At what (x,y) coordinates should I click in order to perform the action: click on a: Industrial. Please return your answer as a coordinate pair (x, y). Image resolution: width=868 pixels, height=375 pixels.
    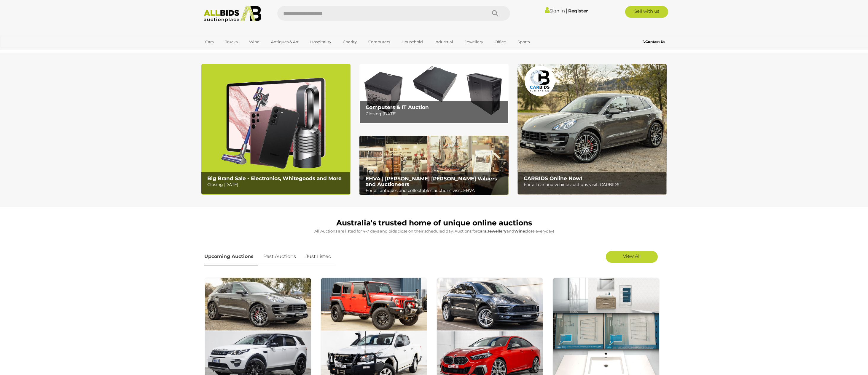
    Looking at the image, I should click on (443, 42).